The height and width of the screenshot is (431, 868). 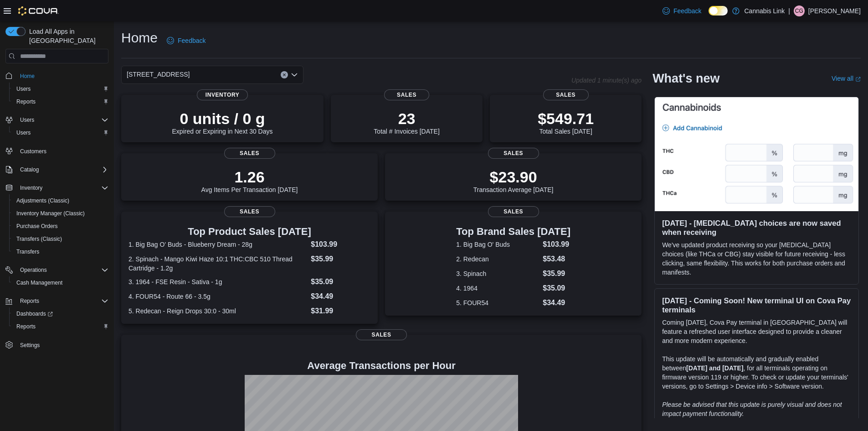 I want to click on p: 0 units / 0 g, so click(x=223, y=118).